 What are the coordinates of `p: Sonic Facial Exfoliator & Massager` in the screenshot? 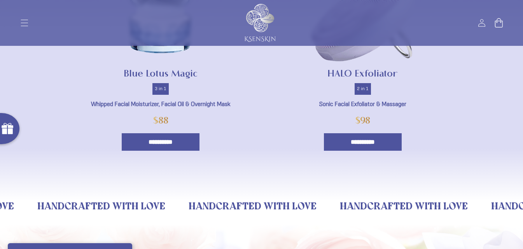 It's located at (362, 104).